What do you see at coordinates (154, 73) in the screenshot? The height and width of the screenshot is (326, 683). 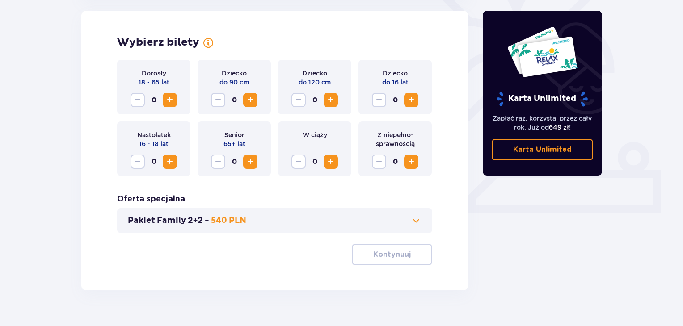 I see `p: Dorosły` at bounding box center [154, 73].